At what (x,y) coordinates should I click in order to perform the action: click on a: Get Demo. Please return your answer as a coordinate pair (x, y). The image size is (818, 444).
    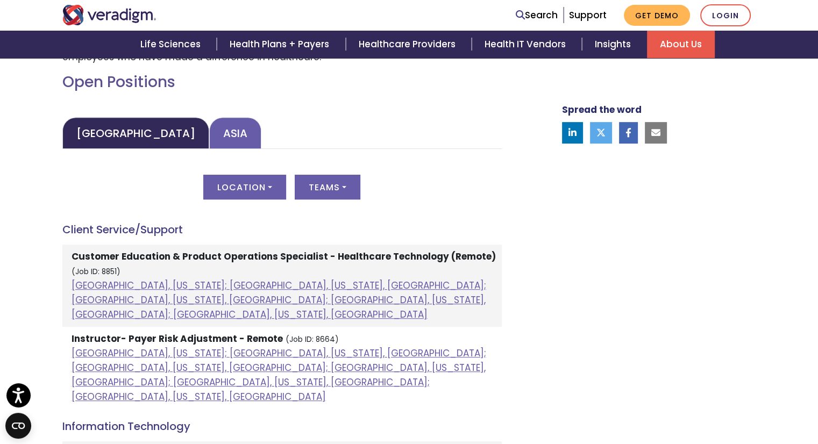
    Looking at the image, I should click on (657, 15).